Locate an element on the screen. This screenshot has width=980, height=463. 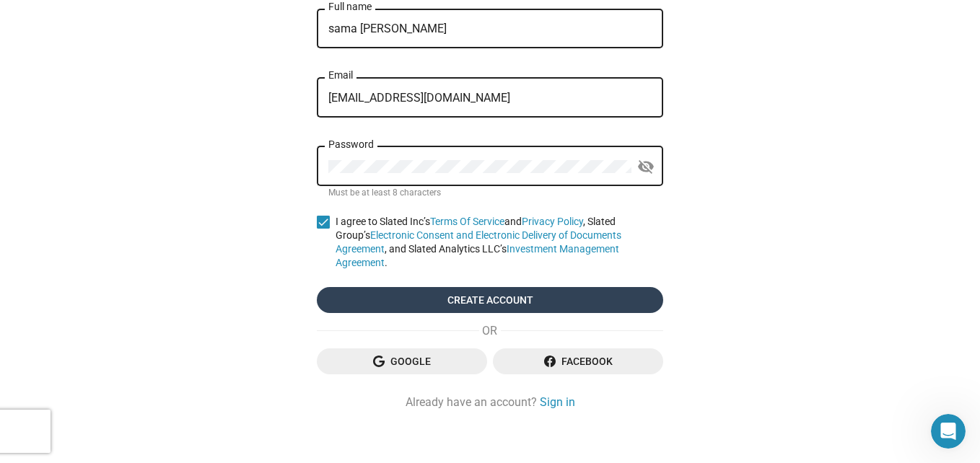
a: Privacy Policy is located at coordinates (552, 221).